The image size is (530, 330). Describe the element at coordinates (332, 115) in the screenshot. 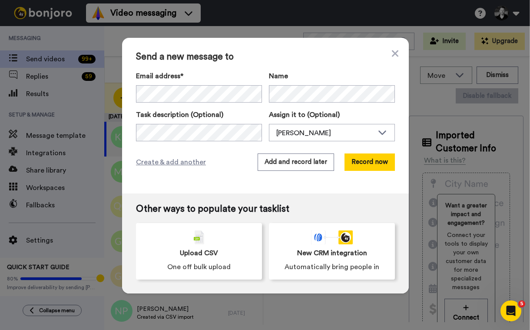

I see `label: Assign it to (Optional)` at that location.